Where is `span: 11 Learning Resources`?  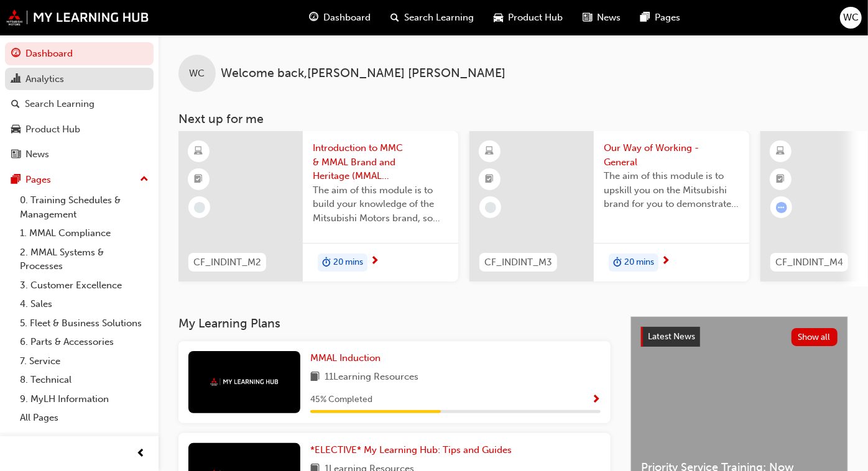
span: 11 Learning Resources is located at coordinates (371, 377).